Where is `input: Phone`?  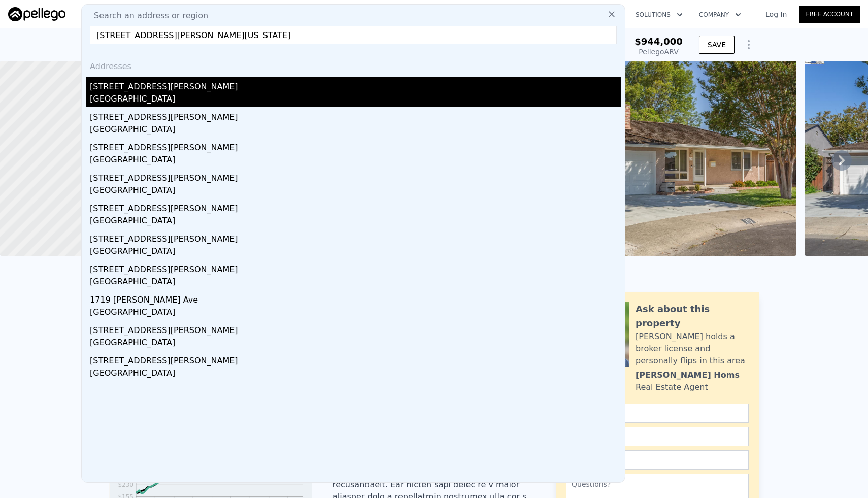
input: Phone is located at coordinates (657, 460).